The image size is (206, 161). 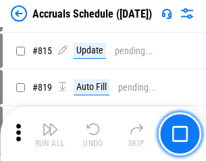 What do you see at coordinates (180, 134) in the screenshot?
I see `img: Main button` at bounding box center [180, 134].